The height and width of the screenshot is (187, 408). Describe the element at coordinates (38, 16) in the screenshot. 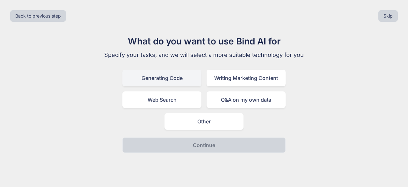

I see `button: Back to previous step` at that location.